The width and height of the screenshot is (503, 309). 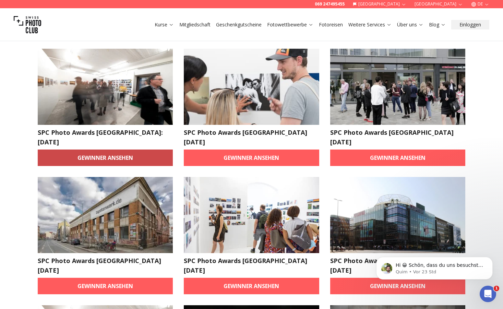 I want to click on button: Weitere Services, so click(x=370, y=25).